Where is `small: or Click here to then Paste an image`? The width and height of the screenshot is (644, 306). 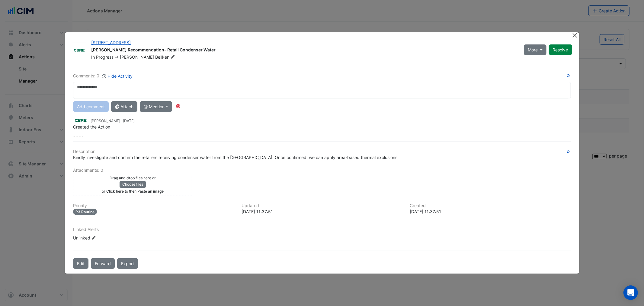 small: or Click here to then Paste an image is located at coordinates (133, 191).